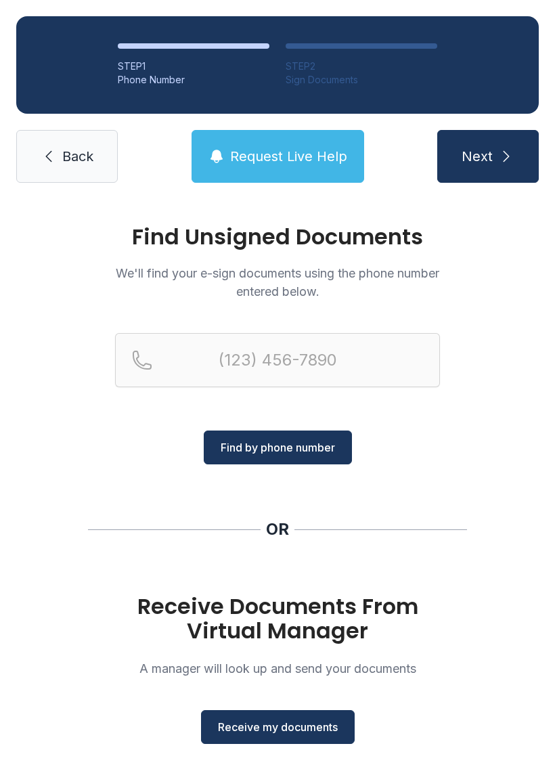  What do you see at coordinates (278, 447) in the screenshot?
I see `span: Find by phone number` at bounding box center [278, 447].